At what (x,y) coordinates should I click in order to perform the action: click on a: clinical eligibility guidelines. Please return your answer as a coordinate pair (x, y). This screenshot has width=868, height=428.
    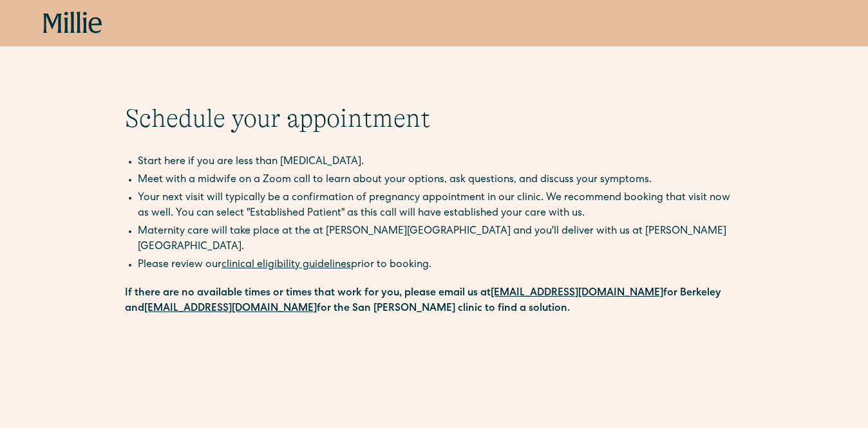
    Looking at the image, I should click on (286, 265).